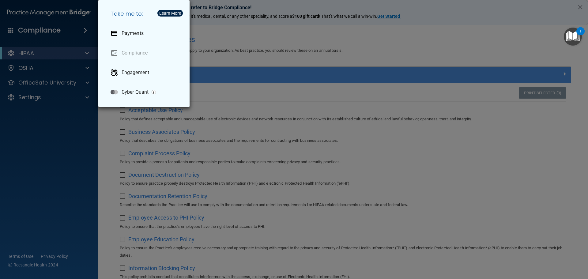 The width and height of the screenshot is (588, 279). Describe the element at coordinates (572, 36) in the screenshot. I see `button: Open Resource Center, 1 new notification` at that location.